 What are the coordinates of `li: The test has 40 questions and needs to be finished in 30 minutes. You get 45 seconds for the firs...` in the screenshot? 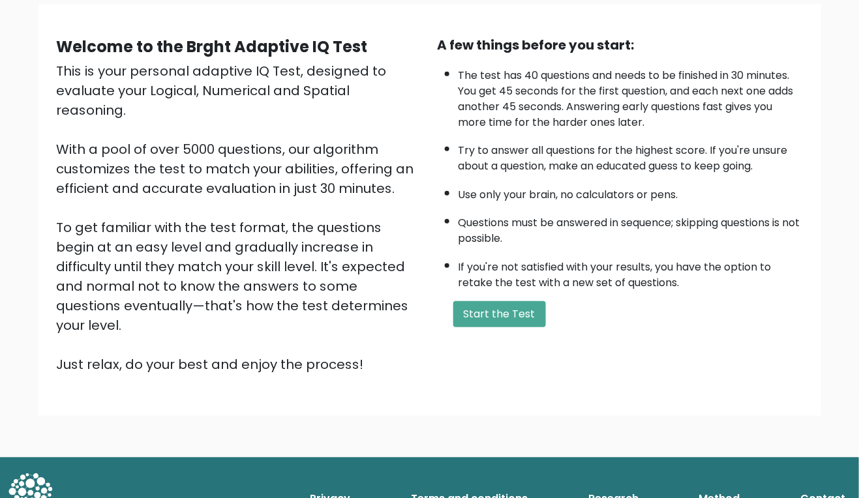 It's located at (631, 96).